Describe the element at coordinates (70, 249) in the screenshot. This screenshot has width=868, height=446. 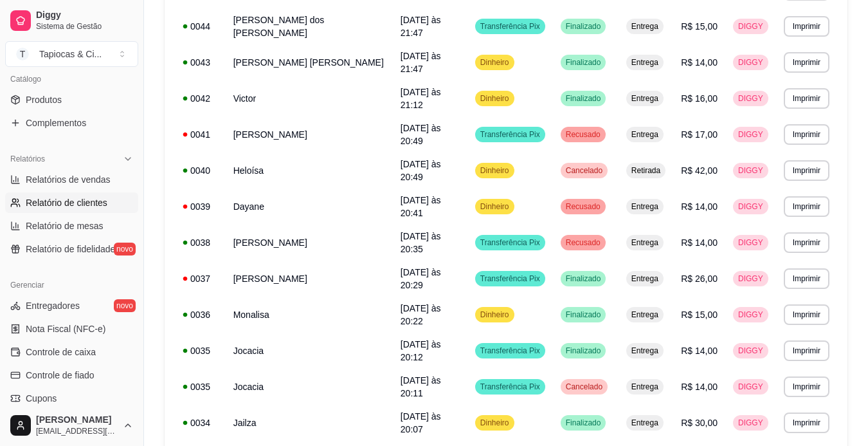
I see `span: Relatório de fidelidade` at that location.